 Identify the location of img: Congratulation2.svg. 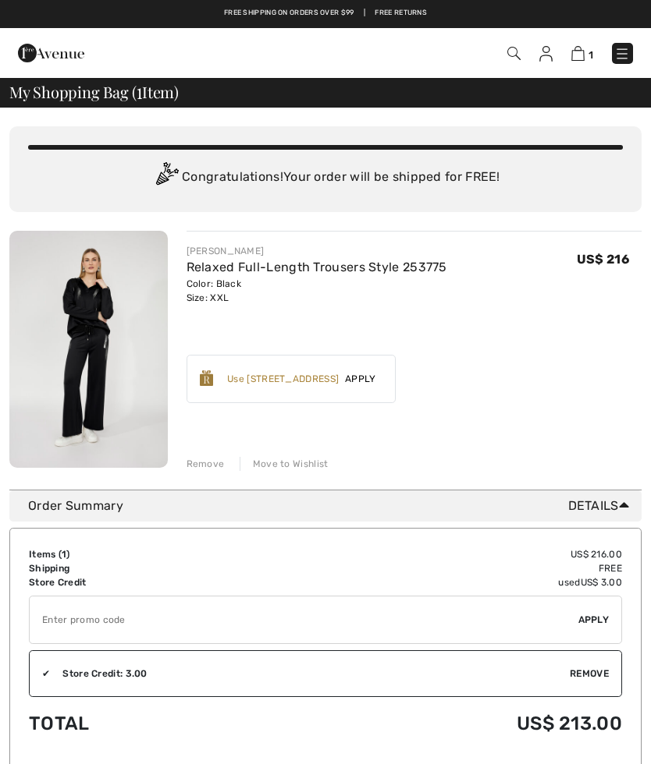
(166, 178).